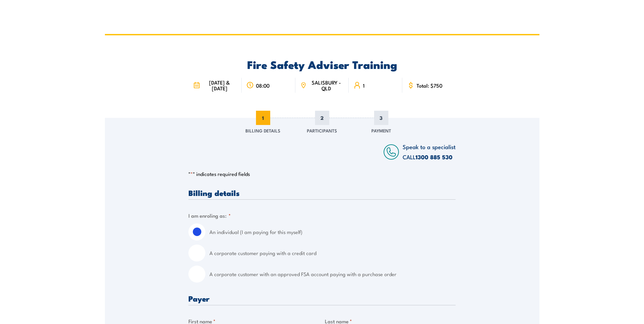 The image size is (644, 324). I want to click on span: Payment, so click(381, 130).